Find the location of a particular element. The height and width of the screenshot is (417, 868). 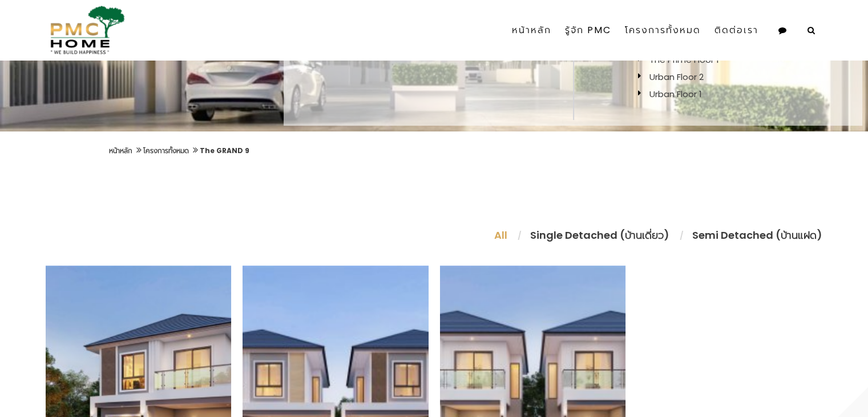

li: All is located at coordinates (500, 235).